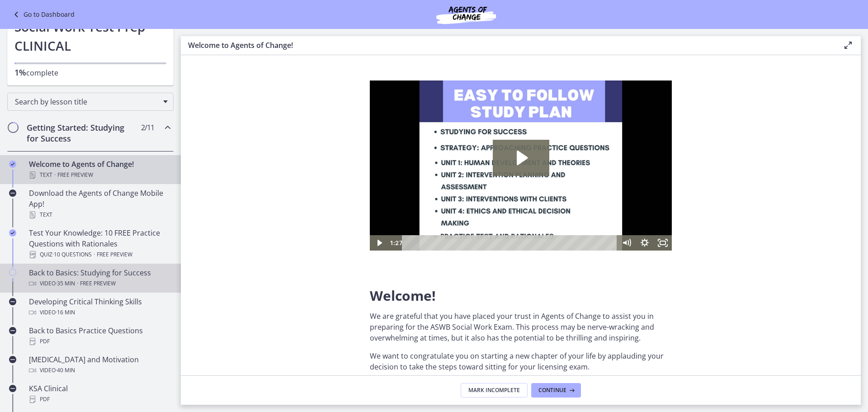 This screenshot has height=412, width=868. Describe the element at coordinates (65, 370) in the screenshot. I see `span: · 40 min` at that location.